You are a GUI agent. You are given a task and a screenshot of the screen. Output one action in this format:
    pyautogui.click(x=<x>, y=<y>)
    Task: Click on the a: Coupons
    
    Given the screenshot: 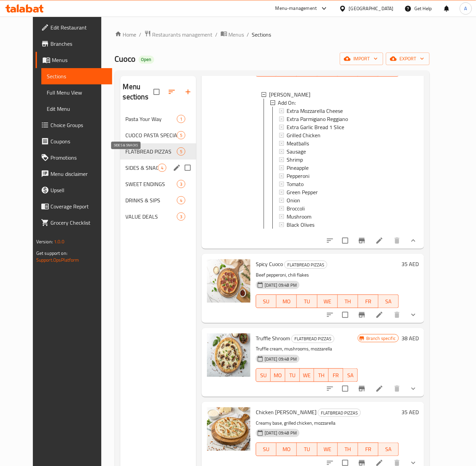 What is the action you would take?
    pyautogui.click(x=74, y=141)
    